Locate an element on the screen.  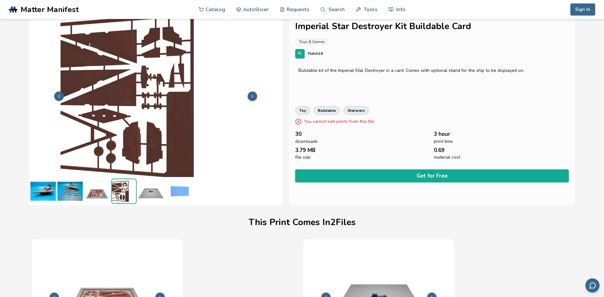
h1: Imperial Star Destroyer Kit Buildable Card is located at coordinates (432, 26).